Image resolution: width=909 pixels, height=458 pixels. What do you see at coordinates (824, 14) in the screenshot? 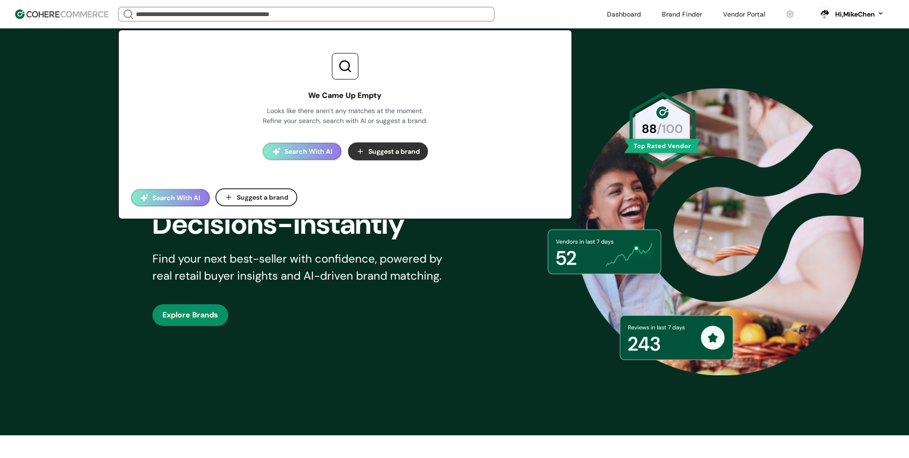
I see `svg: 0 percent` at bounding box center [824, 14].